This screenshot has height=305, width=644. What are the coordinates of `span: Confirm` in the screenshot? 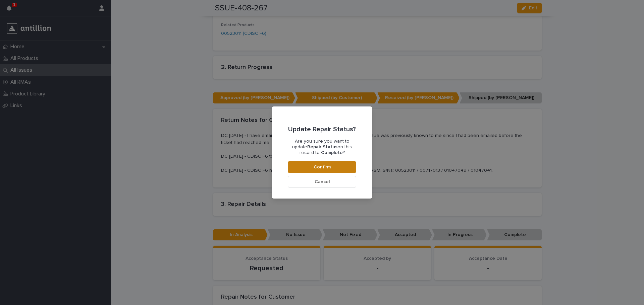 It's located at (322, 167).